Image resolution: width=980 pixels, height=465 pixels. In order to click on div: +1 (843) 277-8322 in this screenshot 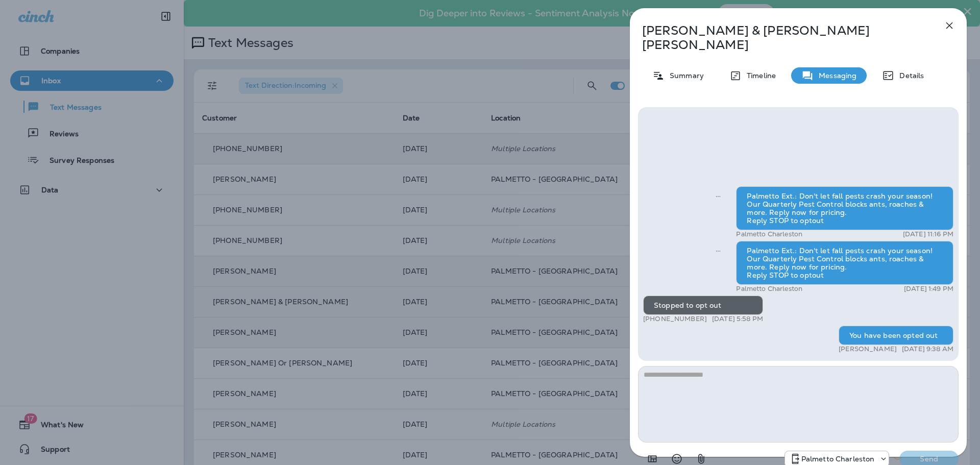, I will do `click(837, 459)`.